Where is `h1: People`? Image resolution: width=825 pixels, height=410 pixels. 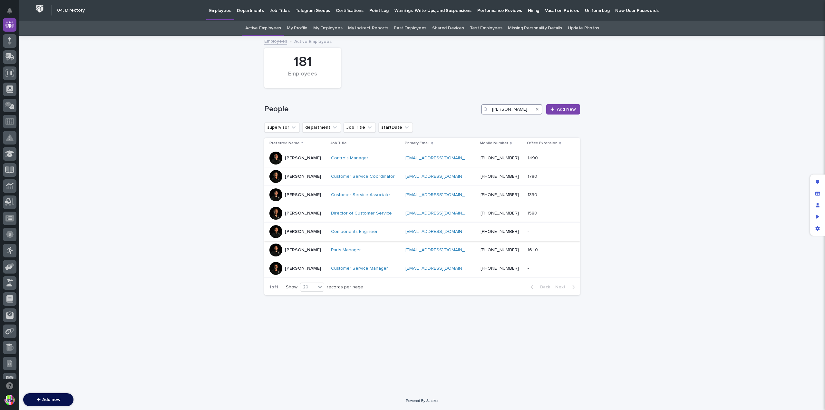 h1: People is located at coordinates (371, 109).